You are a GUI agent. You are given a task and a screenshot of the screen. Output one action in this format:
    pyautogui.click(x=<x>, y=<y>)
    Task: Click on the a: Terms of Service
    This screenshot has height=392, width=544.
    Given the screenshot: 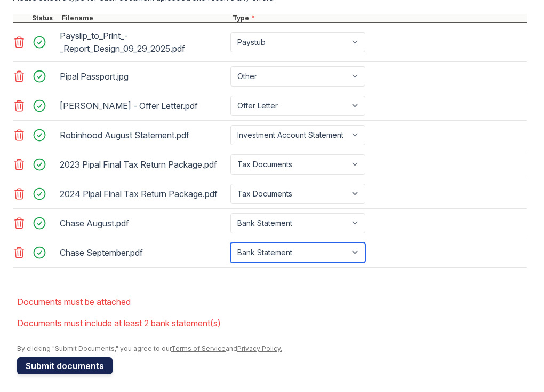 What is the action you would take?
    pyautogui.click(x=199, y=348)
    